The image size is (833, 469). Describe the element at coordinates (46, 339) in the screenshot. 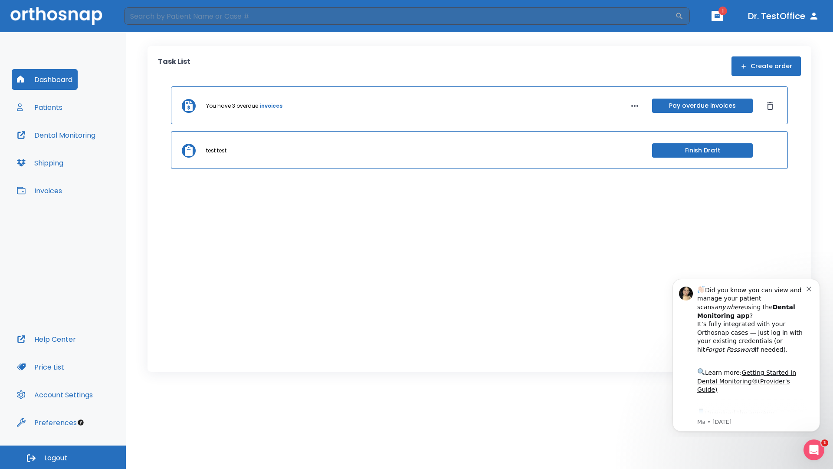

I see `button: Help Center` at that location.